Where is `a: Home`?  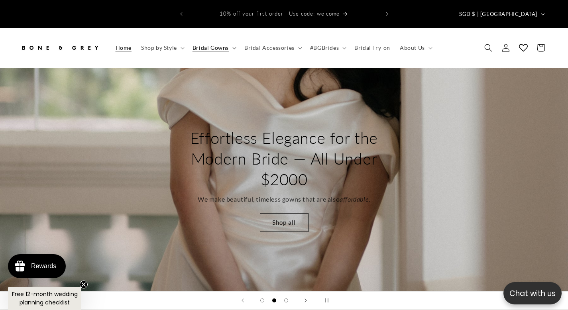
a: Home is located at coordinates (123, 48).